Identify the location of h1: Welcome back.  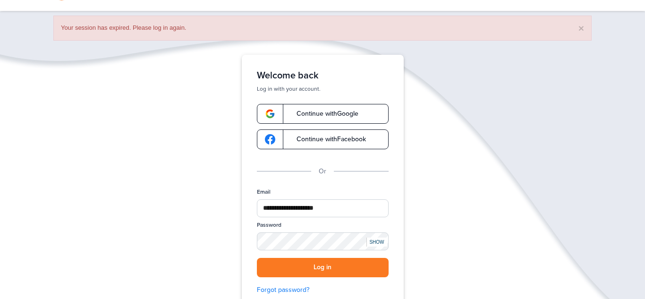
(322, 76).